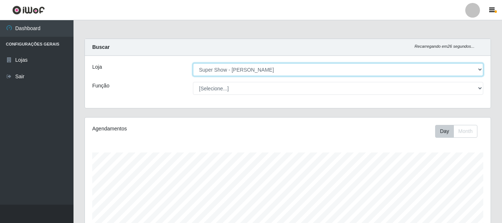 The width and height of the screenshot is (502, 223). Describe the element at coordinates (28, 10) in the screenshot. I see `img: CoreUI Logo` at that location.